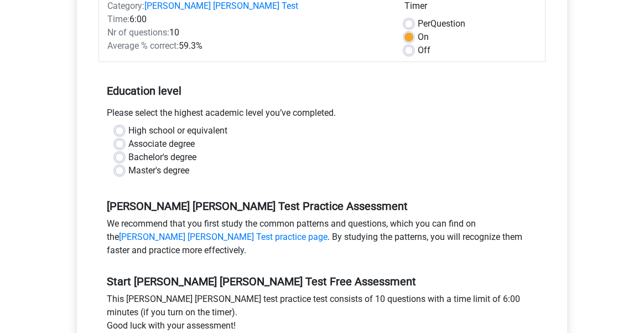 The height and width of the screenshot is (333, 644). What do you see at coordinates (424, 23) in the screenshot?
I see `span: Per` at bounding box center [424, 23].